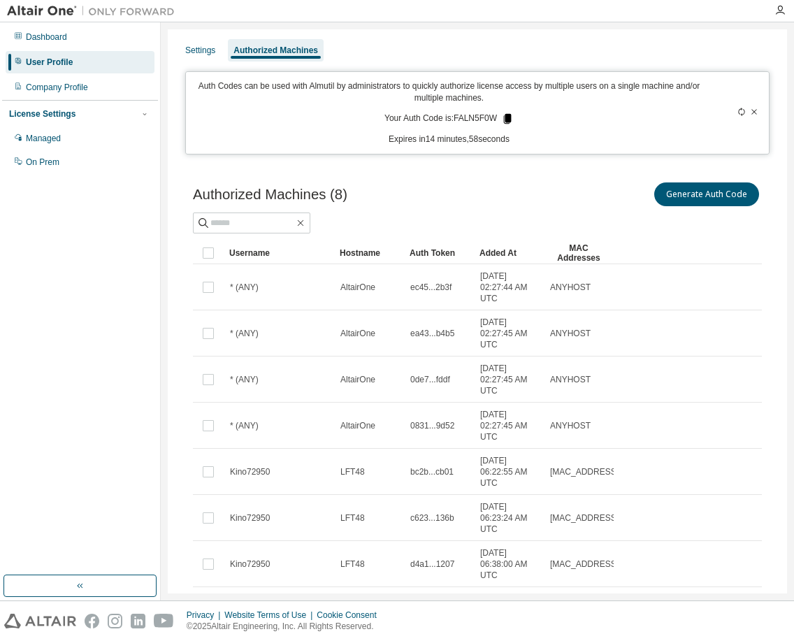 Image resolution: width=794 pixels, height=641 pixels. I want to click on p: Expires in 14 minutes, 58 seconds, so click(449, 139).